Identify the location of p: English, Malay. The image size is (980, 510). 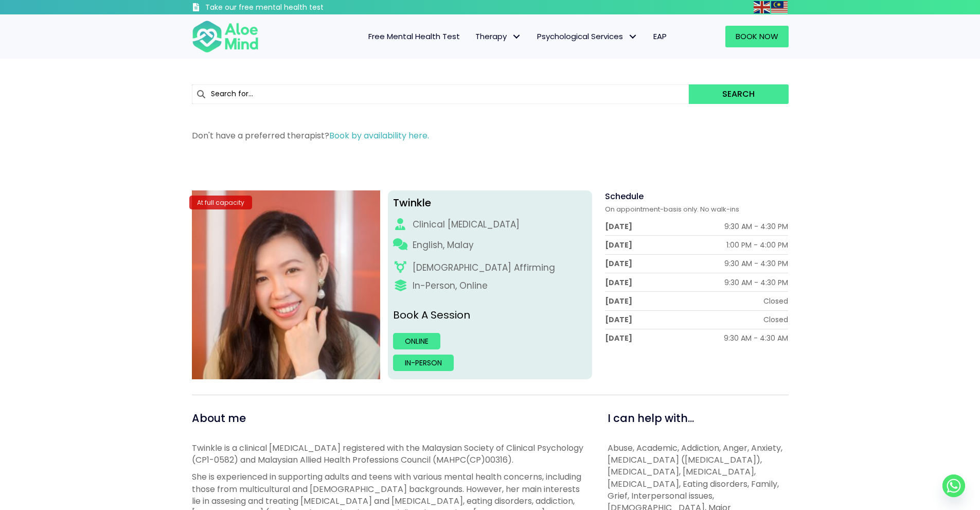
(443, 245).